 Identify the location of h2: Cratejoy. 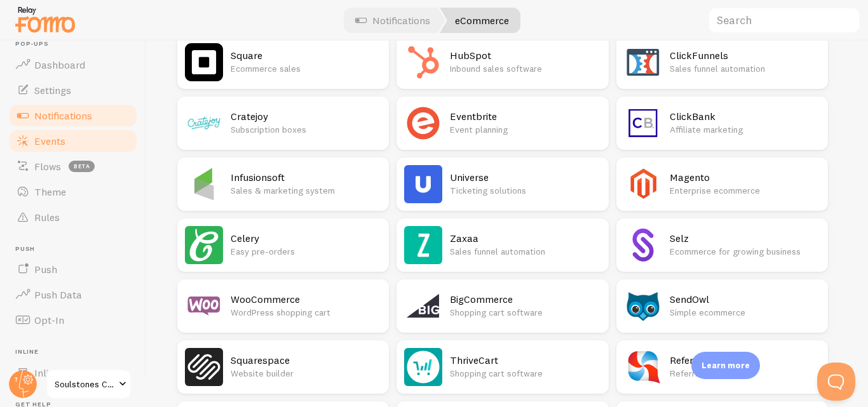
(305, 116).